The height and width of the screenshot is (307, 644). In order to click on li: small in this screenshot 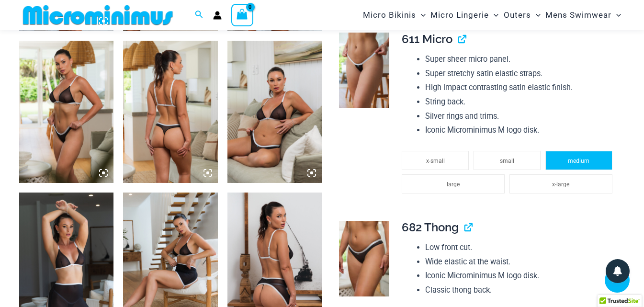, I will do `click(507, 160)`.